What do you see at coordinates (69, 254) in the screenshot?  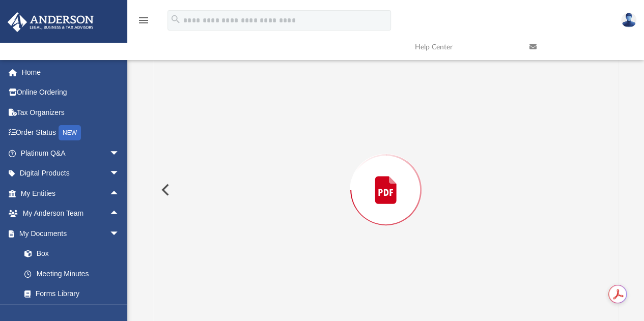 I see `a: Box` at bounding box center [69, 254].